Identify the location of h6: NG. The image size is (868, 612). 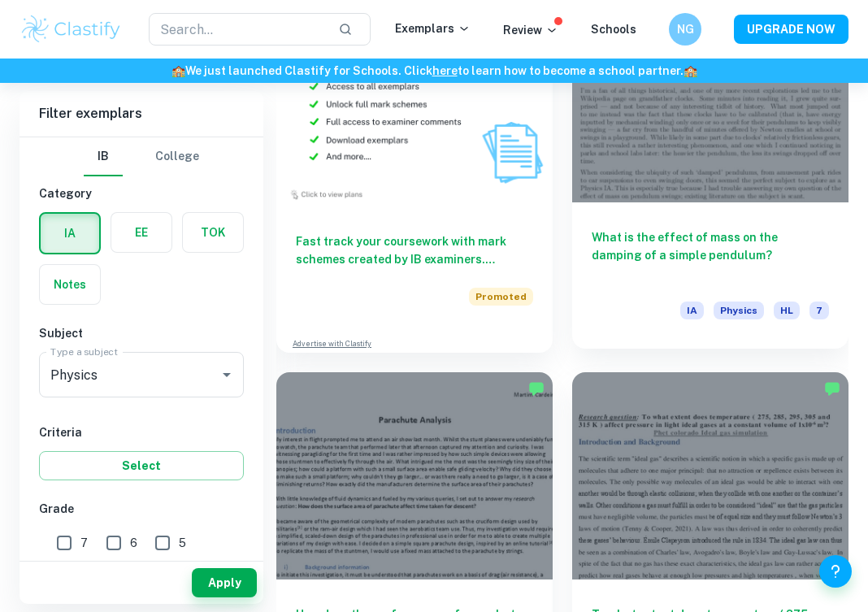
(685, 30).